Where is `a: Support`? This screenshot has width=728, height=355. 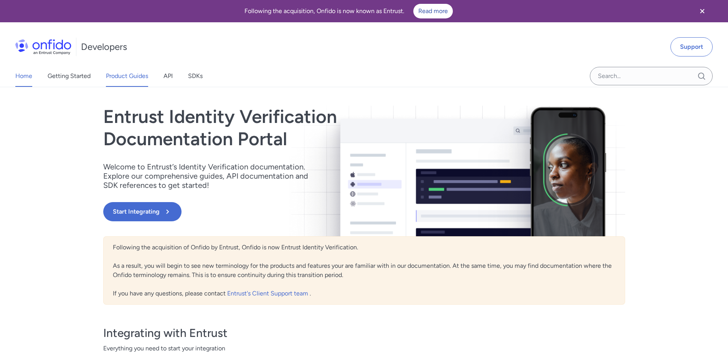 a: Support is located at coordinates (691, 47).